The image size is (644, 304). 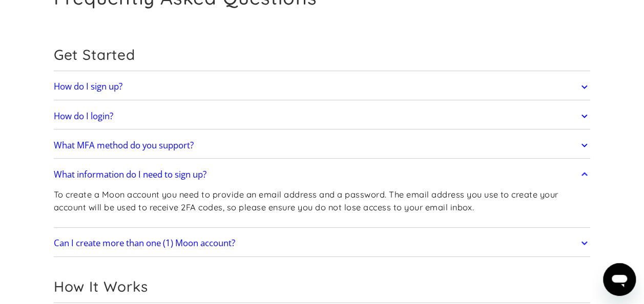 I want to click on h2: What information do I need to sign up?, so click(x=130, y=175).